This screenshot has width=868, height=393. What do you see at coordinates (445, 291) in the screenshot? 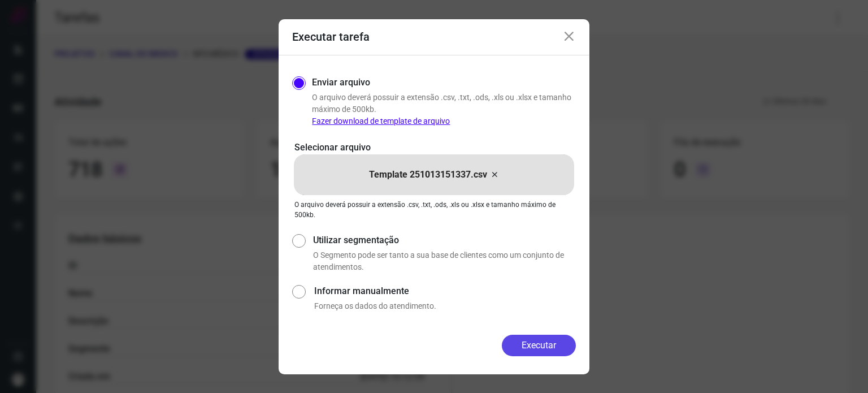
I see `label: Informar manualmente` at bounding box center [445, 291].